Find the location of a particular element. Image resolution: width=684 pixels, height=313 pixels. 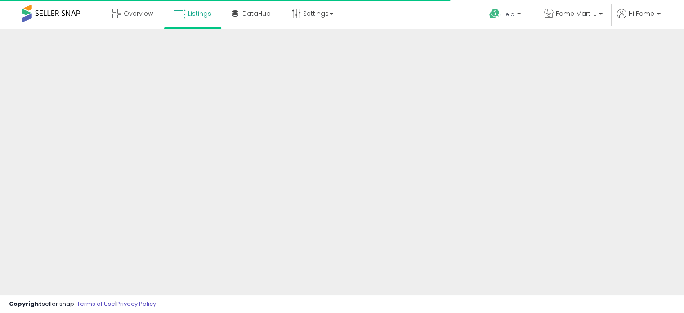

a: Help is located at coordinates (506, 15).